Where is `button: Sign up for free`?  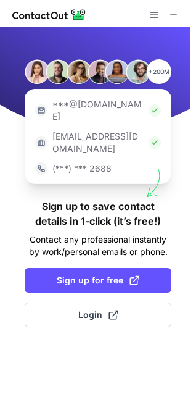 button: Sign up for free is located at coordinates (98, 280).